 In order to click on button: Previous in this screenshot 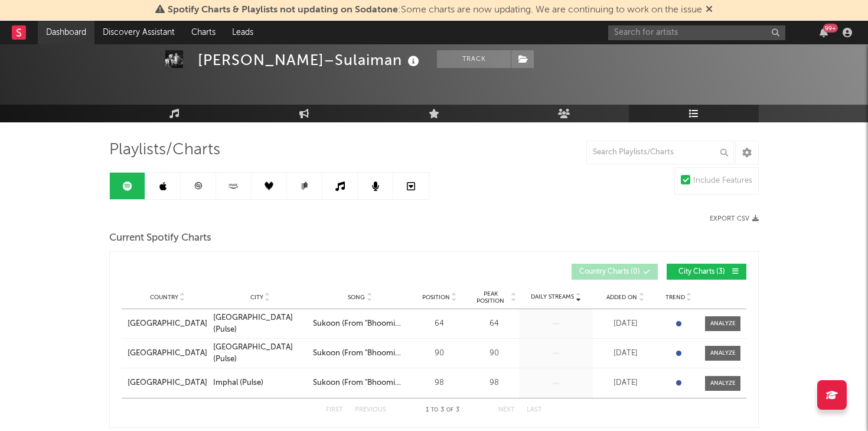, I will do `click(370, 410)`.